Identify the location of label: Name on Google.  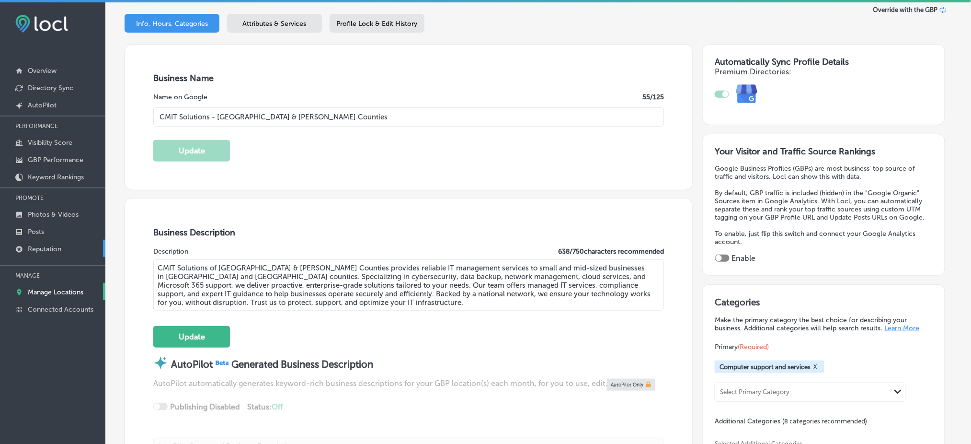
(180, 97).